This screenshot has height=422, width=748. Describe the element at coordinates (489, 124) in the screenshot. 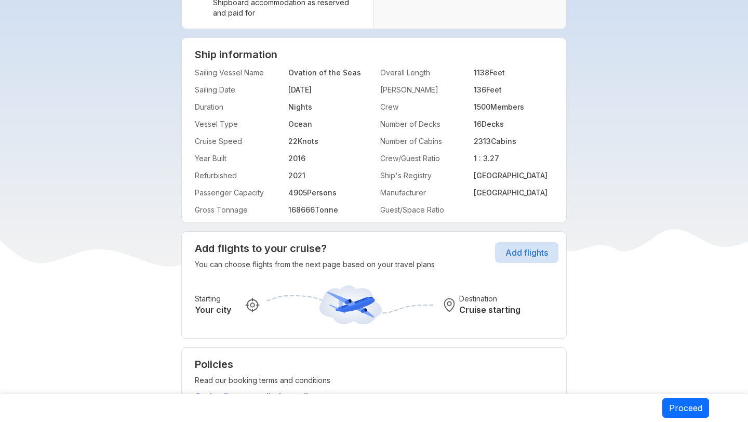

I see `strong: 16 Decks` at that location.